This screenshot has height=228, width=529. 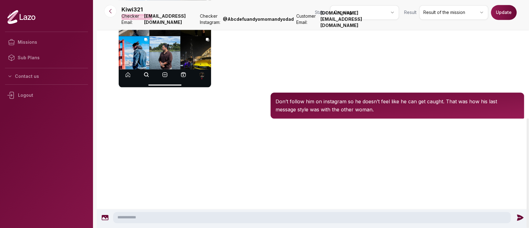 What do you see at coordinates (321, 12) in the screenshot?
I see `span: Status` at bounding box center [321, 12].